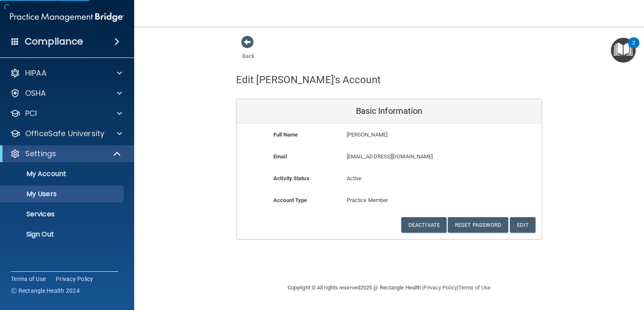 This screenshot has height=310, width=644. Describe the element at coordinates (633, 48) in the screenshot. I see `div: 2` at that location.